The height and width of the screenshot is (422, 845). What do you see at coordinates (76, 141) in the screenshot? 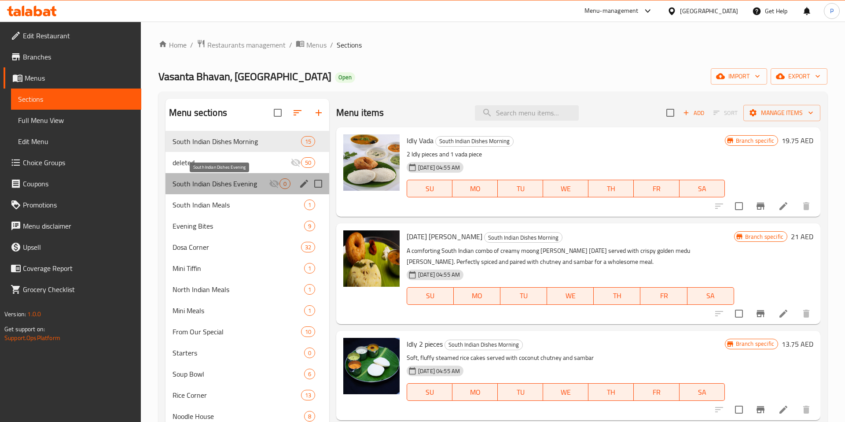
I see `a: Edit Menu` at bounding box center [76, 141].